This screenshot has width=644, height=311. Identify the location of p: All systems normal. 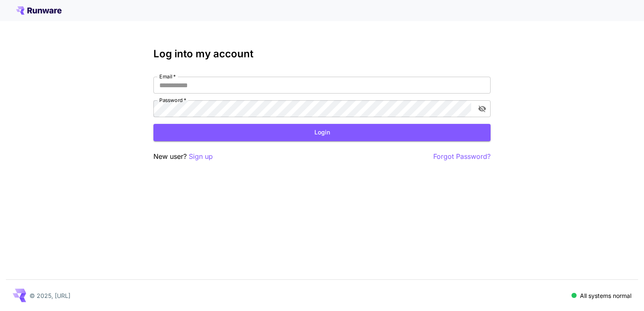
(605, 295).